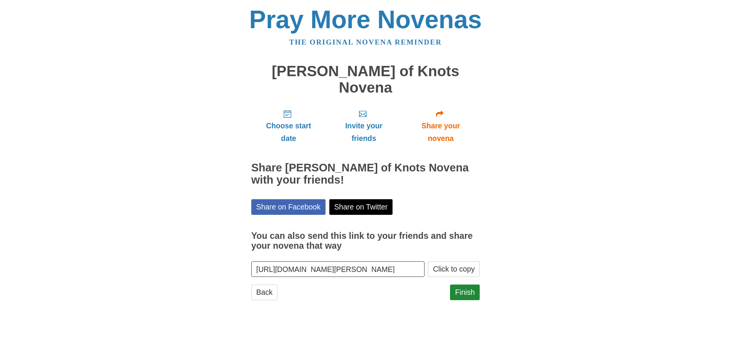  What do you see at coordinates (289, 132) in the screenshot?
I see `span: Choose start date` at bounding box center [289, 132].